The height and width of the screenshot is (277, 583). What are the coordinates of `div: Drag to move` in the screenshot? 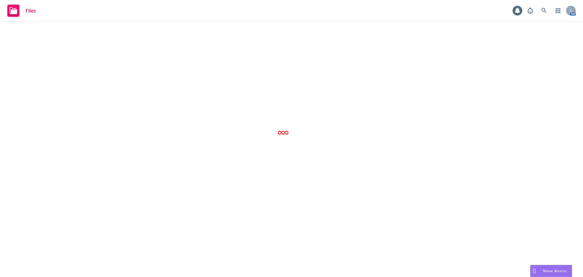 It's located at (535, 271).